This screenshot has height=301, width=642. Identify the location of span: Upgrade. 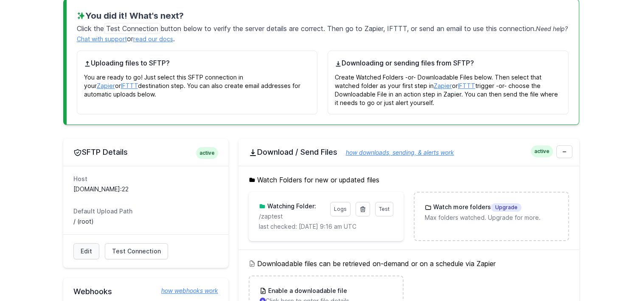
(507, 207).